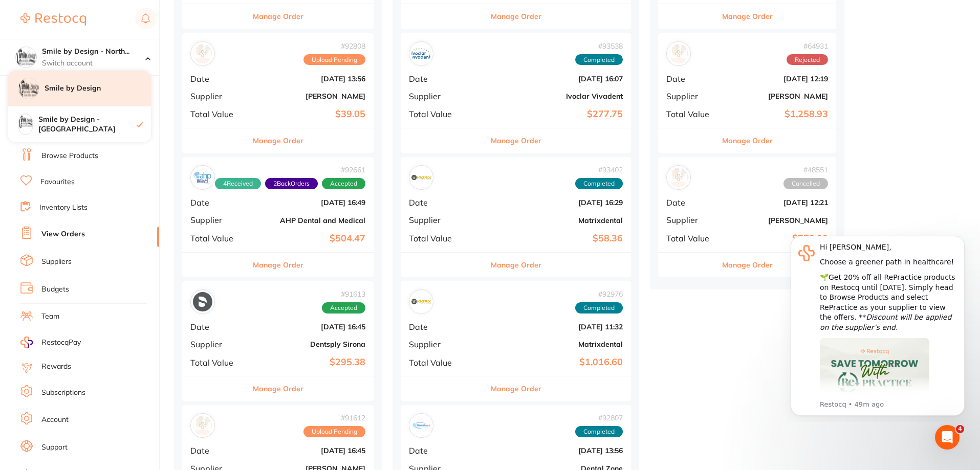 The height and width of the screenshot is (470, 980). What do you see at coordinates (27, 343) in the screenshot?
I see `img: RestocqPay` at bounding box center [27, 343].